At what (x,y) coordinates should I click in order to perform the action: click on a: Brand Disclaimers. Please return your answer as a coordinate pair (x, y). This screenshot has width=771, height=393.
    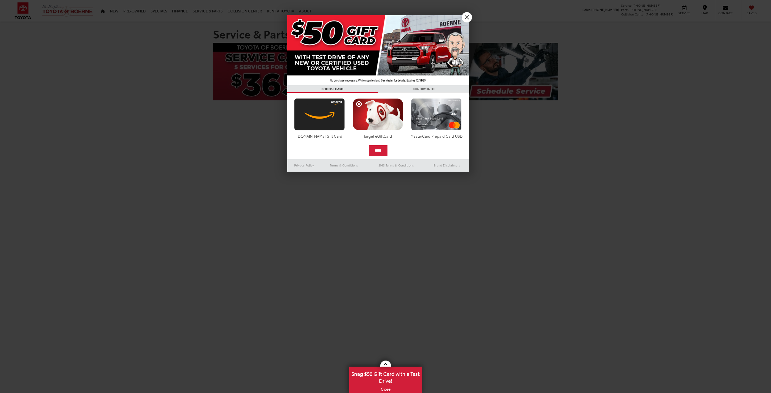
    Looking at the image, I should click on (447, 165).